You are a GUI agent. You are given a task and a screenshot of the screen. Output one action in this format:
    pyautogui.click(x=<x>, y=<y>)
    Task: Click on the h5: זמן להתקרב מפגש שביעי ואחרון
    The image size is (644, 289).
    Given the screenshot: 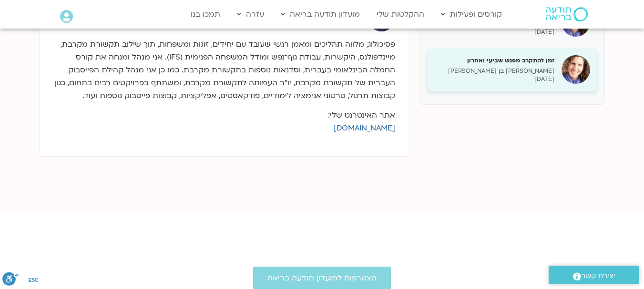 What is the action you would take?
    pyautogui.click(x=494, y=60)
    